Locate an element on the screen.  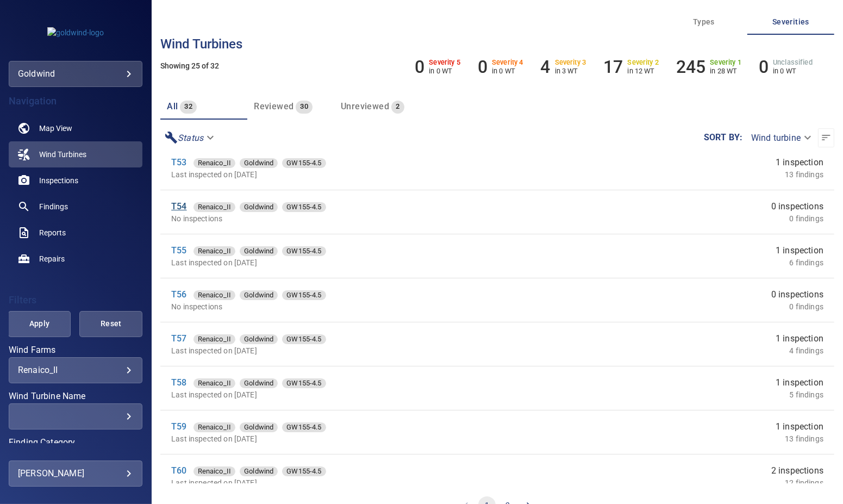
span: Repairs is located at coordinates (52, 259).